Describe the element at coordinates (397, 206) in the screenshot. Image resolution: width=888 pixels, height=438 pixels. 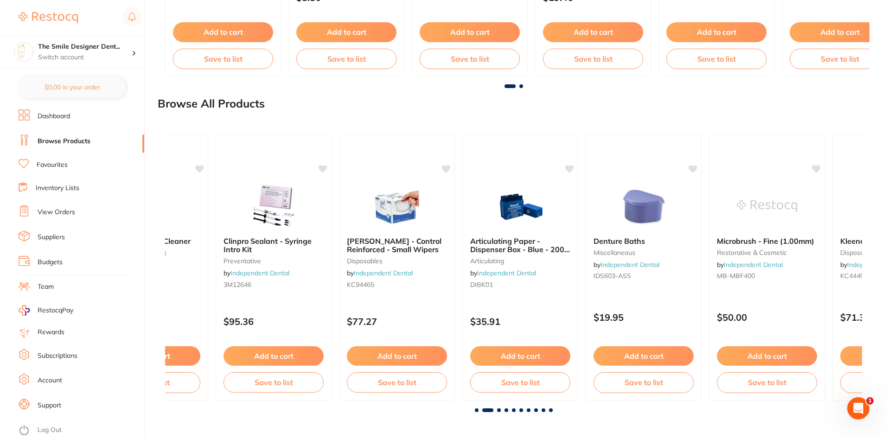
I see `img: Scott - Control Reinforced - Small Wipers` at that location.